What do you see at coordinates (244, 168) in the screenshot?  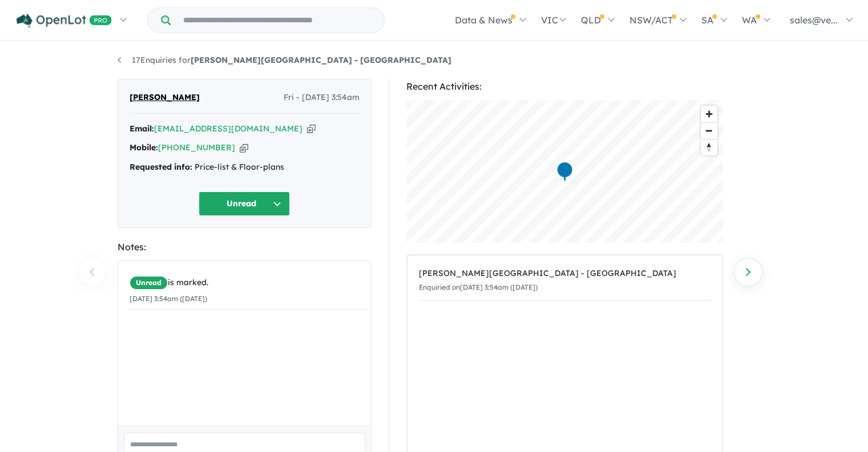 I see `div: Price-list & Floor-plans` at bounding box center [244, 168].